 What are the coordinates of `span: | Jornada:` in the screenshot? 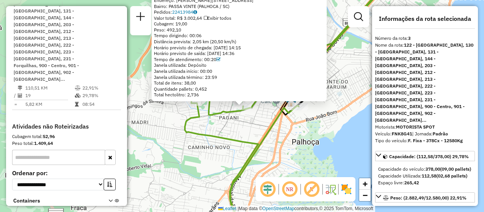 It's located at (430, 133).